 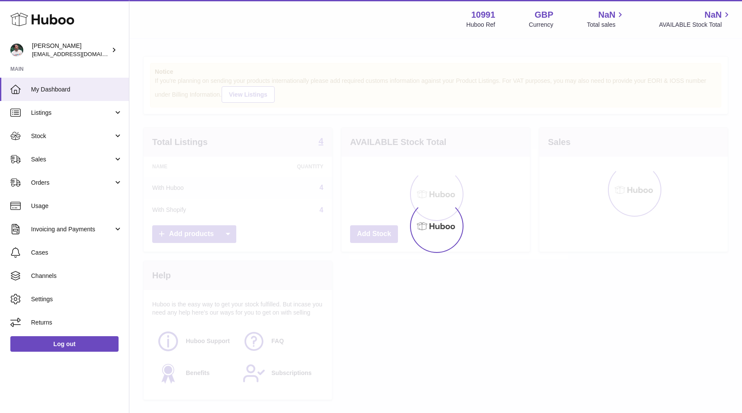 I want to click on span: AVAILABLE Stock Total, so click(x=695, y=25).